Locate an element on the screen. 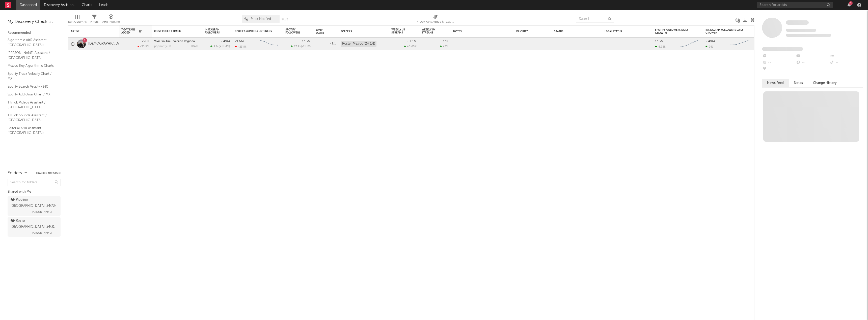  div: Legal Status is located at coordinates (621, 31).